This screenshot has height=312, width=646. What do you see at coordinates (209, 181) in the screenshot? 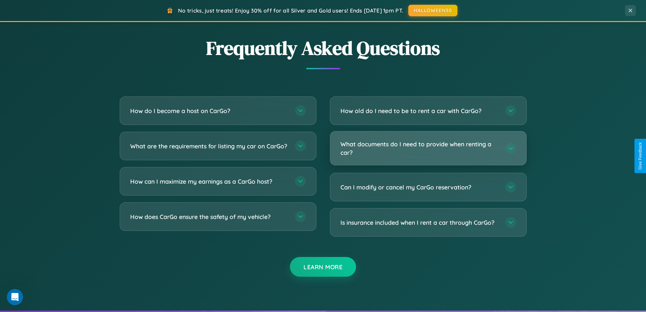
I see `h3: How can I maximize my earnings as a CarGo host?` at bounding box center [209, 181].